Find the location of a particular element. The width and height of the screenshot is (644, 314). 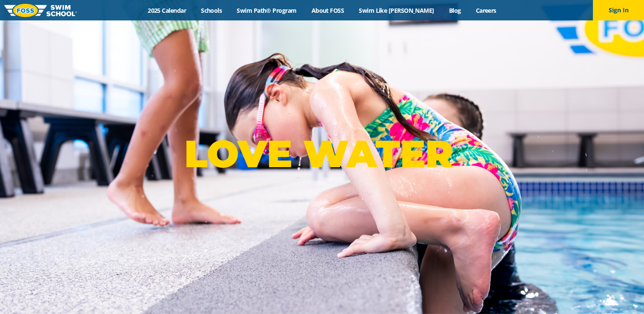

a: Swim Path® Program is located at coordinates (266, 10).